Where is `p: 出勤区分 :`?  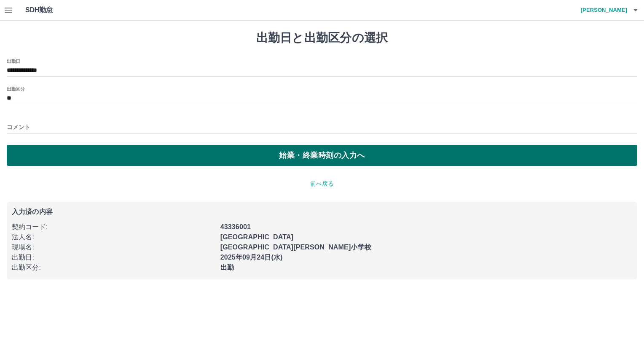
p: 出勤区分 : is located at coordinates (113, 267).